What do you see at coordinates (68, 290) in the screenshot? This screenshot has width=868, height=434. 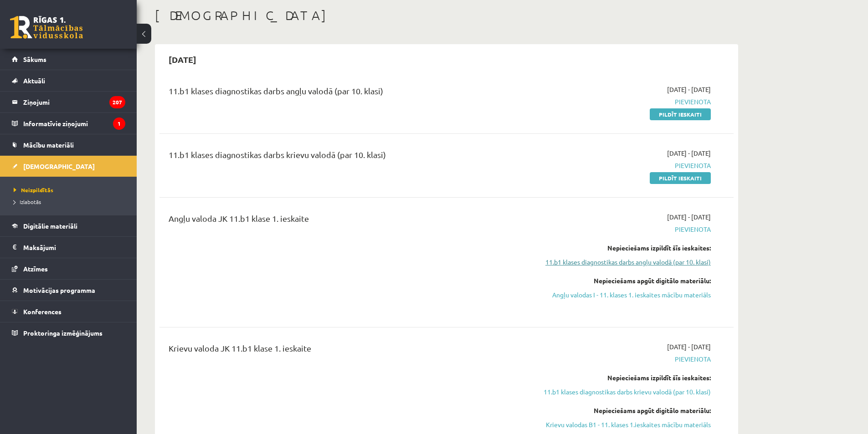 I see `a: Motivācijas programma` at bounding box center [68, 290].